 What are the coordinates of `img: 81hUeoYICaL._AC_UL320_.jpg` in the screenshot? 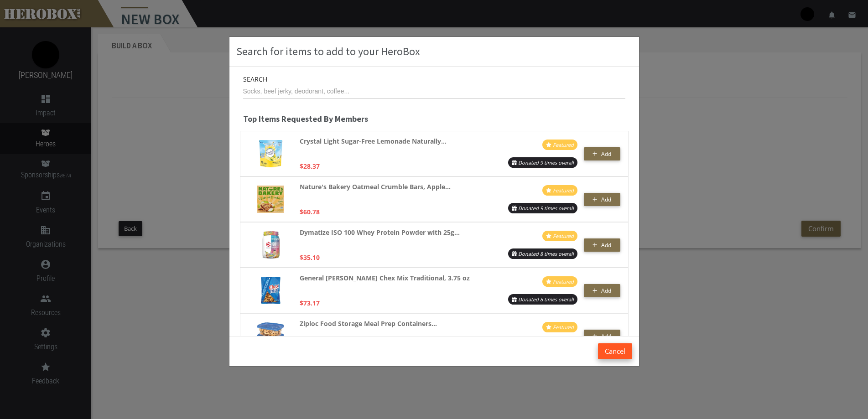 It's located at (270, 336).